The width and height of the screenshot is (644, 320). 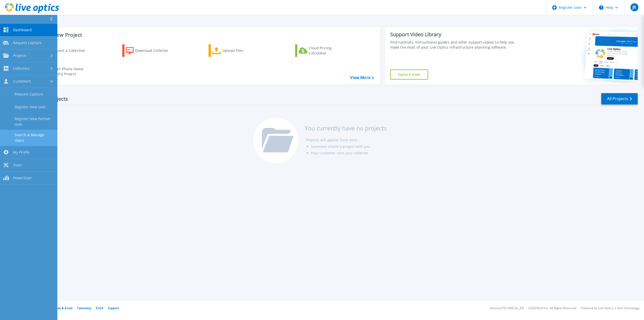 I want to click on span: Tools, so click(x=17, y=165).